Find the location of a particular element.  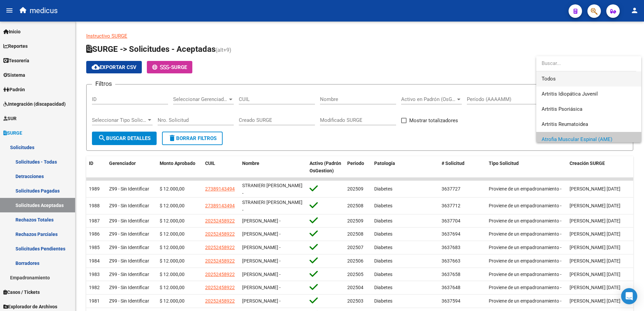

span: Artritis Idiopática Juvenil is located at coordinates (569, 94).